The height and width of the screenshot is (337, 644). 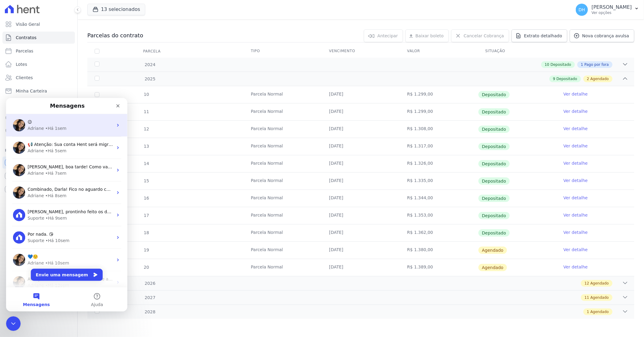 I want to click on p: Ver opções, so click(x=612, y=13).